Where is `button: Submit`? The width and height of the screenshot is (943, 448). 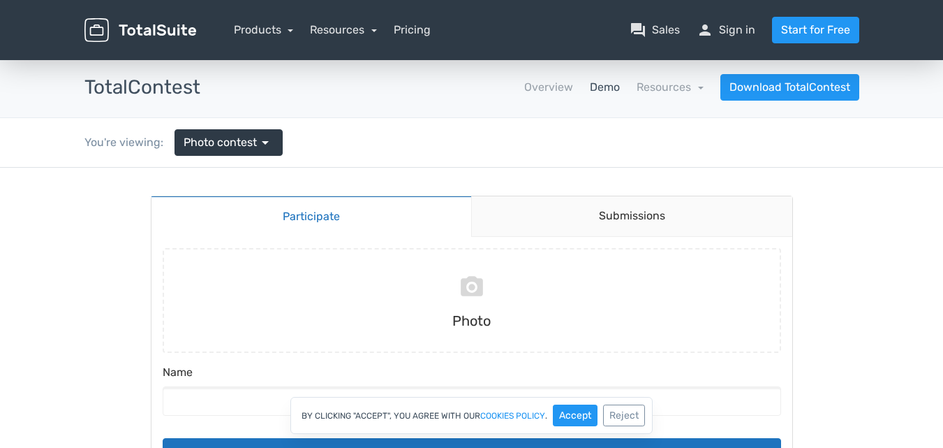 button: Submit is located at coordinates (472, 288).